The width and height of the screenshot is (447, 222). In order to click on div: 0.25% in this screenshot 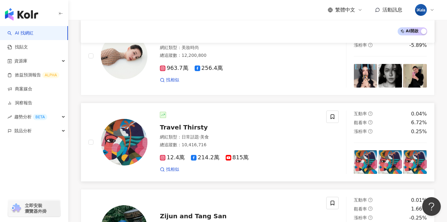, I will do `click(419, 132)`.